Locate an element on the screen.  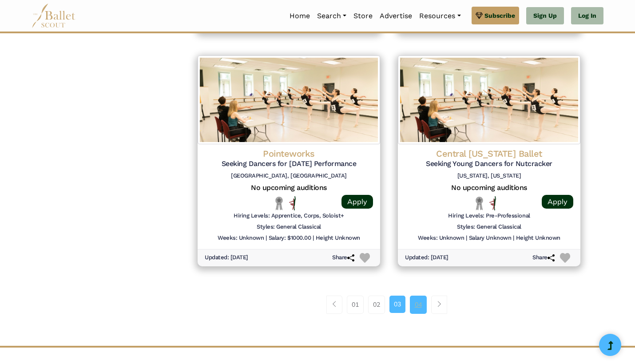
h6: Hiring Levels: Pre-Professional is located at coordinates (489, 216).